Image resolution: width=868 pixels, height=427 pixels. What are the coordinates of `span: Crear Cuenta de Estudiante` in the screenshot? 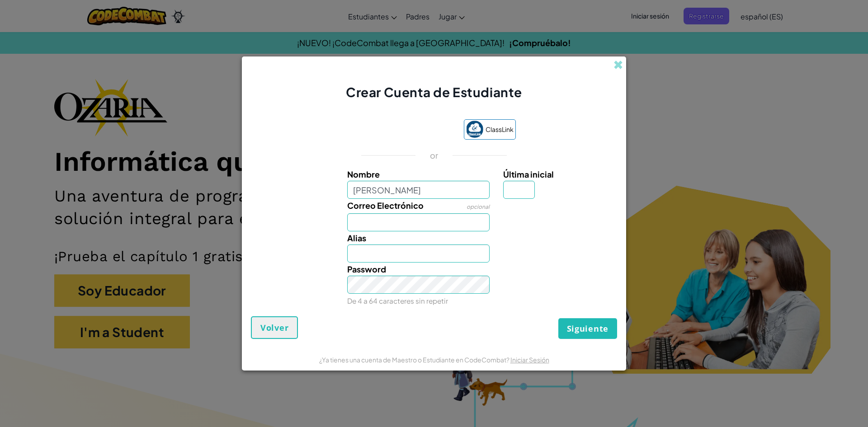 It's located at (434, 92).